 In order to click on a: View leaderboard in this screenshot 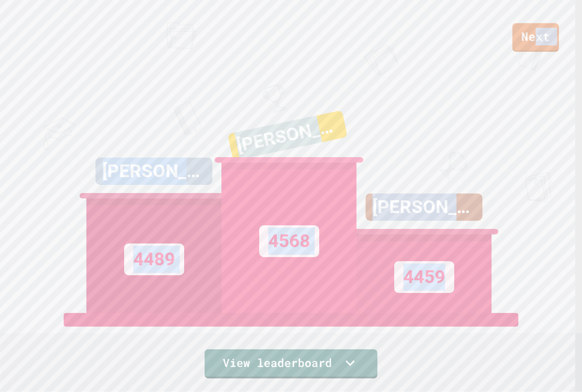, I will do `click(291, 364)`.